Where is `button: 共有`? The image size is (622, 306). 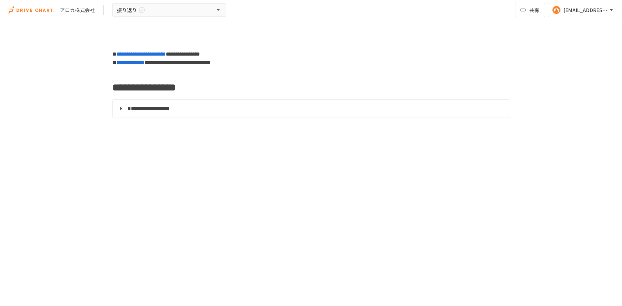
button: 共有 is located at coordinates (530, 10).